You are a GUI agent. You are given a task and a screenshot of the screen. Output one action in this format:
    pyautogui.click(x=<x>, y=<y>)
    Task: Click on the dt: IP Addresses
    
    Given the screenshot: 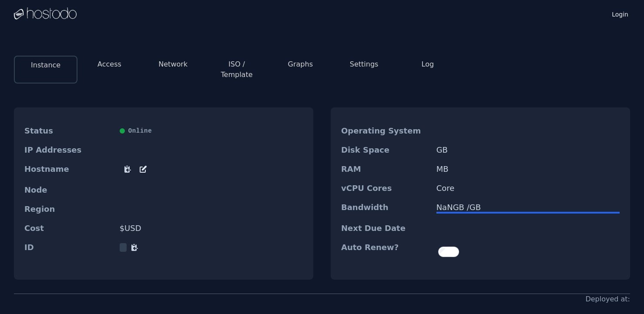 What is the action you would take?
    pyautogui.click(x=68, y=150)
    